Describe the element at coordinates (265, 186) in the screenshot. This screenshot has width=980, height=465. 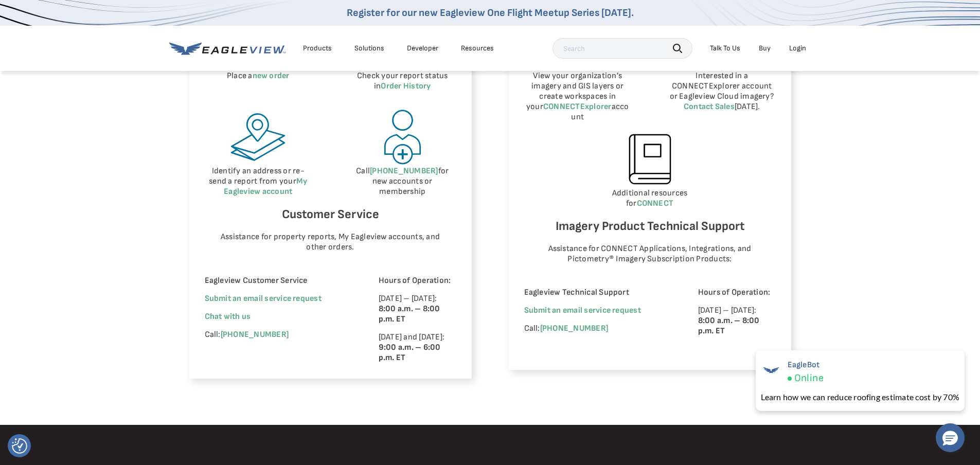
I see `a: My Eagleview account` at that location.